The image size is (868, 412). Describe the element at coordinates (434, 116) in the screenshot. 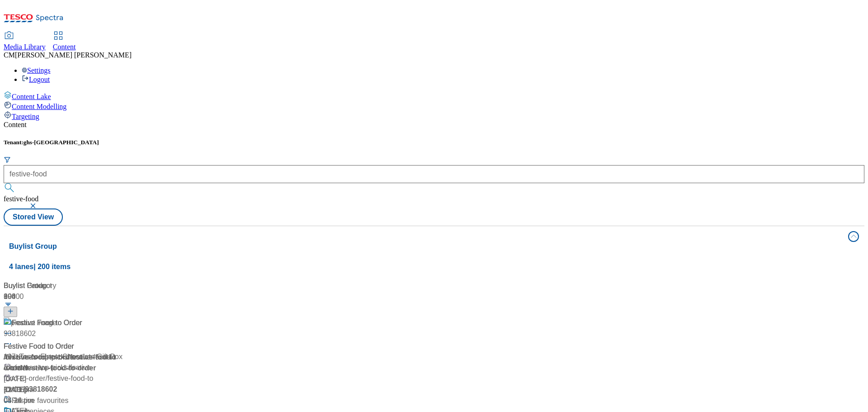

I see `a: Targeting` at that location.